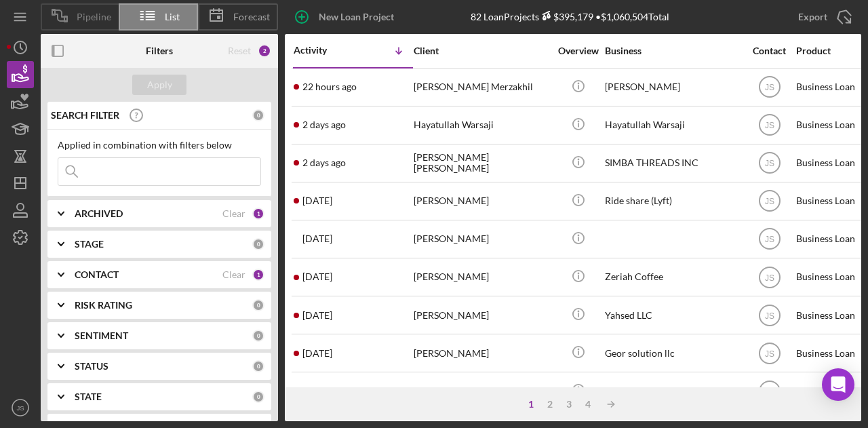  What do you see at coordinates (317, 201) in the screenshot?
I see `time: 2025-10-12 15:46` at bounding box center [317, 201].